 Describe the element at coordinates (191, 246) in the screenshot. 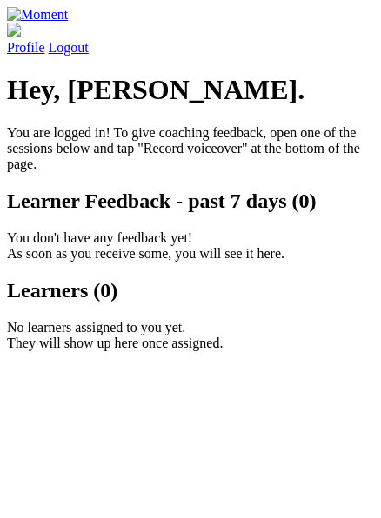

I see `p: You don't have any feedback yet! As soon as you receive some, you will see it here.` at that location.